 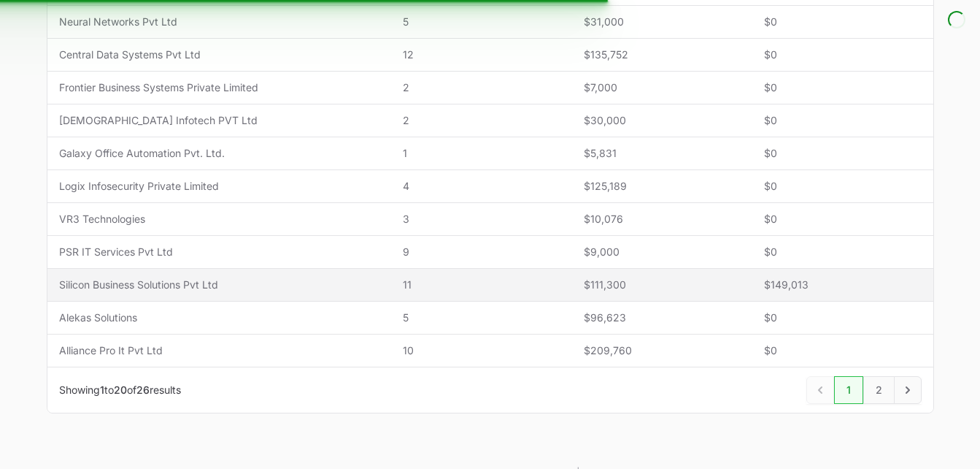 I want to click on span: Alliance Pro It Pvt Ltd, so click(x=220, y=350).